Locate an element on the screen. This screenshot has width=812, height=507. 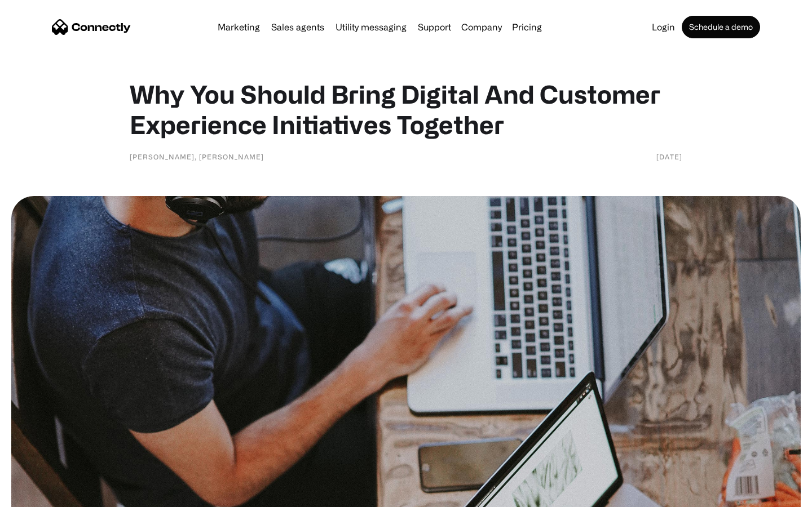
a: Pricing is located at coordinates (527, 27).